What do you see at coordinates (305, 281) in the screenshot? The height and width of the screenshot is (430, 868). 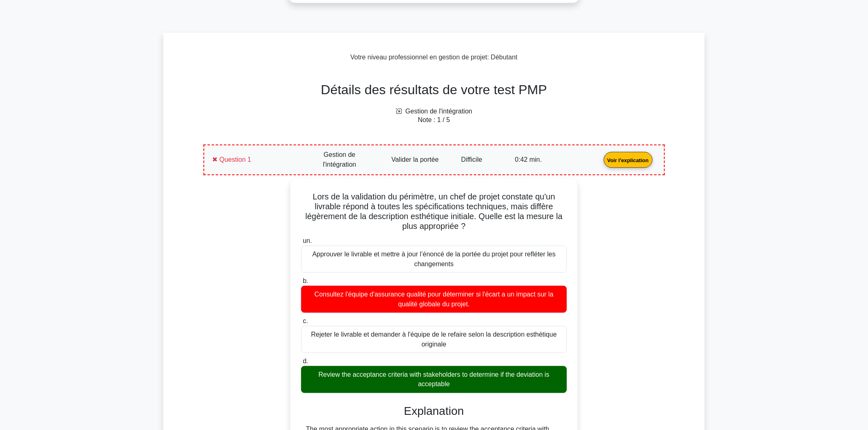 I see `font: b.` at bounding box center [305, 281].